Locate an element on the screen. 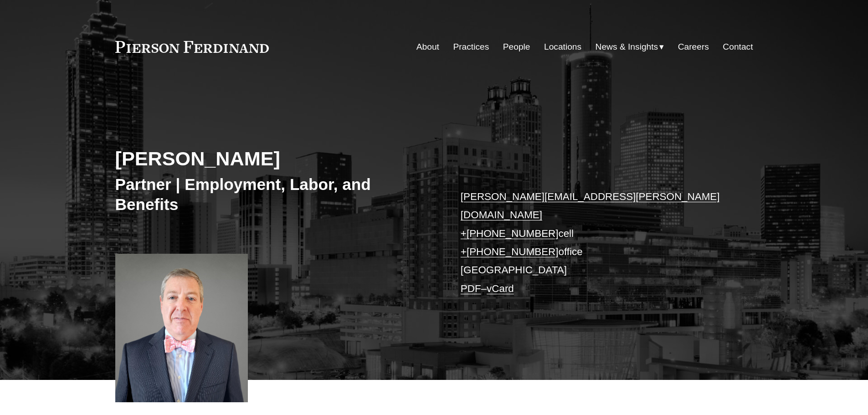 The height and width of the screenshot is (415, 868). a: PDF is located at coordinates (471, 288).